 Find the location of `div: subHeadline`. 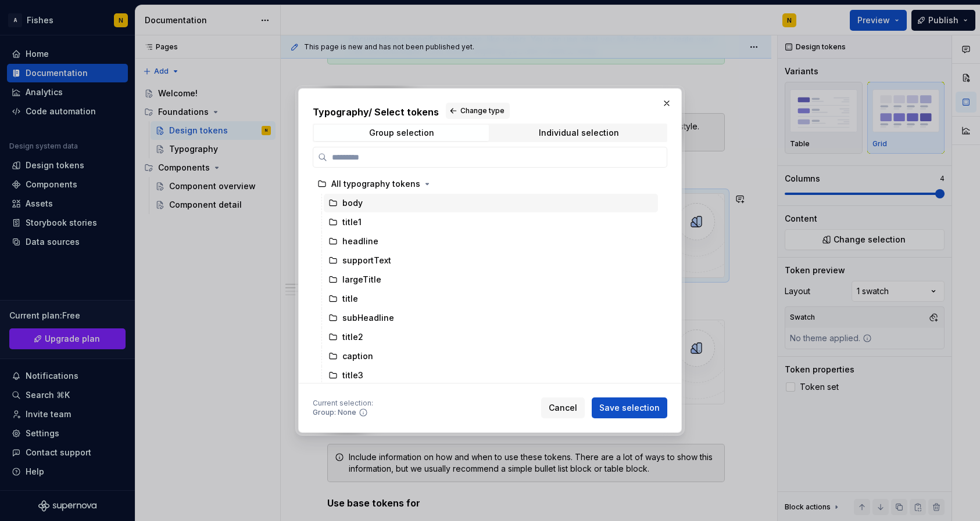

div: subHeadline is located at coordinates (368, 318).